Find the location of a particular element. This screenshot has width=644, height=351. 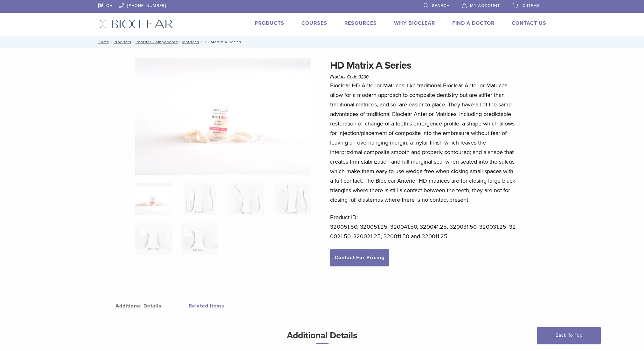

a: Home is located at coordinates (102, 42).